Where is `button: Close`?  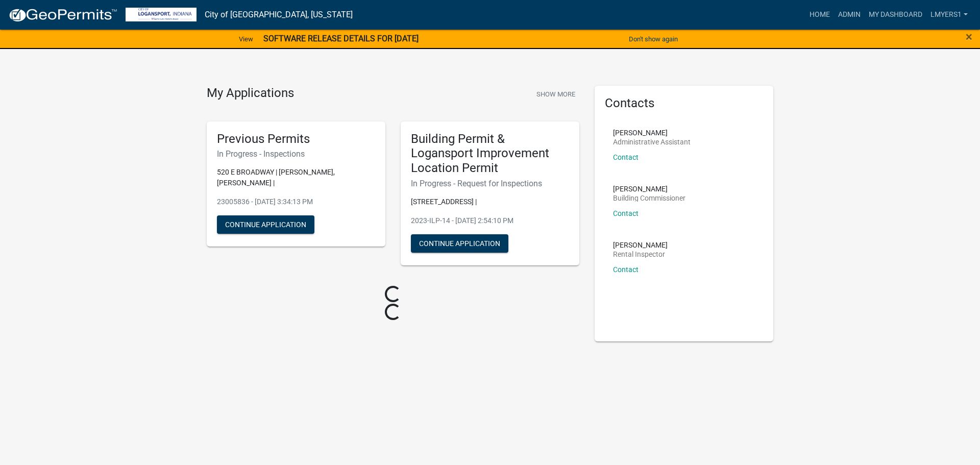 button: Close is located at coordinates (969, 37).